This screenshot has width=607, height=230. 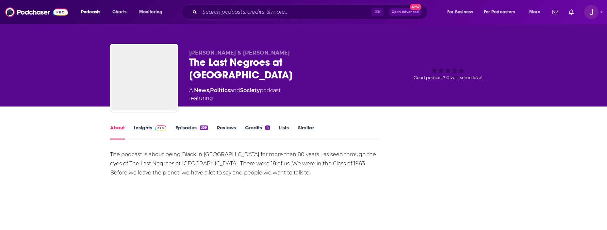 I want to click on a: News, so click(x=202, y=90).